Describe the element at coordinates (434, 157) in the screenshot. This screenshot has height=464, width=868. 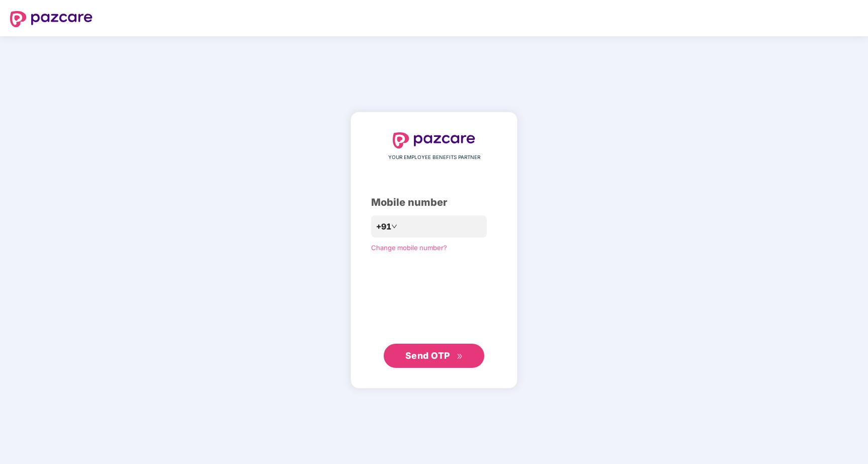
I see `span: YOUR EMPLOYEE BENEFITS PARTNER` at that location.